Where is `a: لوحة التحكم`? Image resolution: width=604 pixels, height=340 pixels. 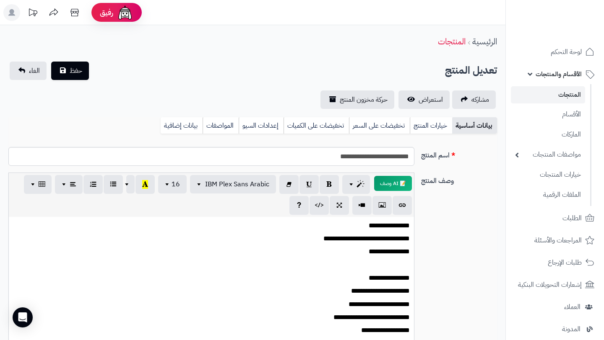 a: لوحة التحكم is located at coordinates (555, 52).